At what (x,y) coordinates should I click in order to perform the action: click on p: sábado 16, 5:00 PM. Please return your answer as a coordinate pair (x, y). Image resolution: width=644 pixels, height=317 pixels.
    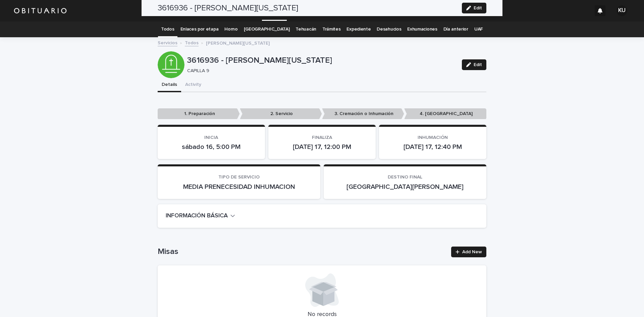
    Looking at the image, I should click on (211, 147).